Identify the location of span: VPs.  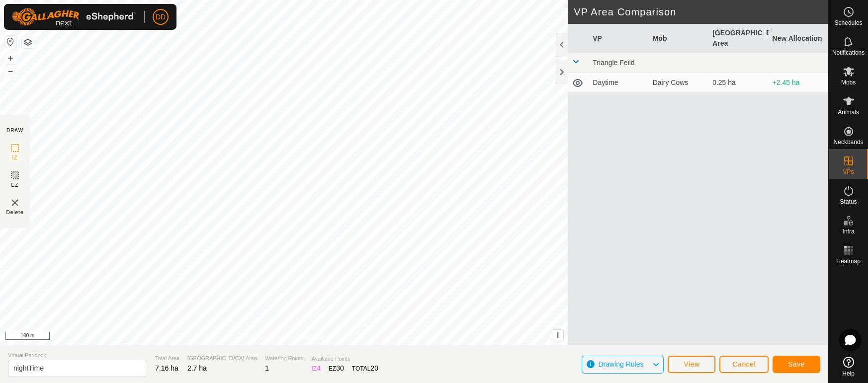
(848, 172).